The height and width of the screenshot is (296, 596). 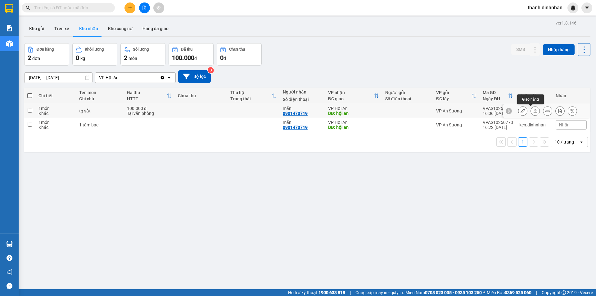 What do you see at coordinates (144, 8) in the screenshot?
I see `span: file-add` at bounding box center [144, 8].